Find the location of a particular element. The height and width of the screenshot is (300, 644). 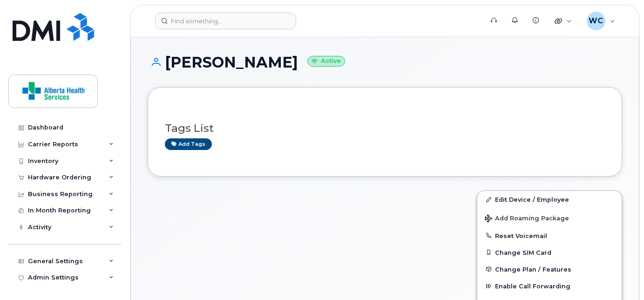

button: Reset Voicemail is located at coordinates (550, 236).